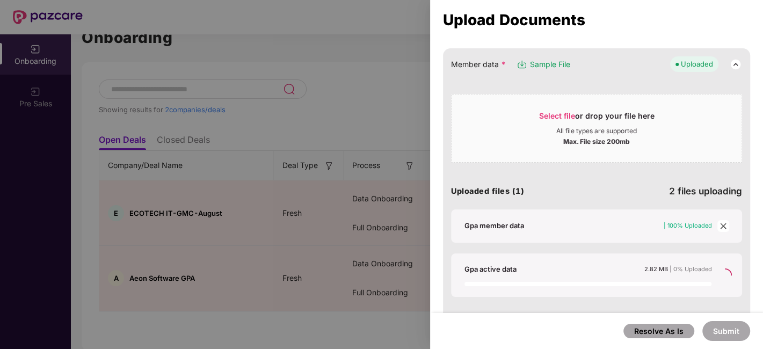 Image resolution: width=763 pixels, height=349 pixels. What do you see at coordinates (596, 141) in the screenshot?
I see `div: Max. File size 200mb` at bounding box center [596, 141].